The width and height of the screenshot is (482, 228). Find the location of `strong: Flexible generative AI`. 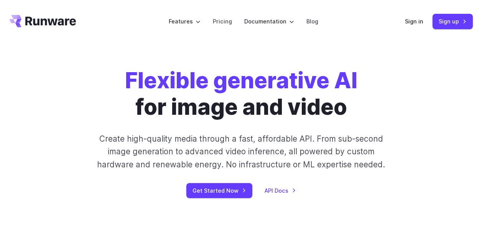

strong: Flexible generative AI is located at coordinates (241, 80).